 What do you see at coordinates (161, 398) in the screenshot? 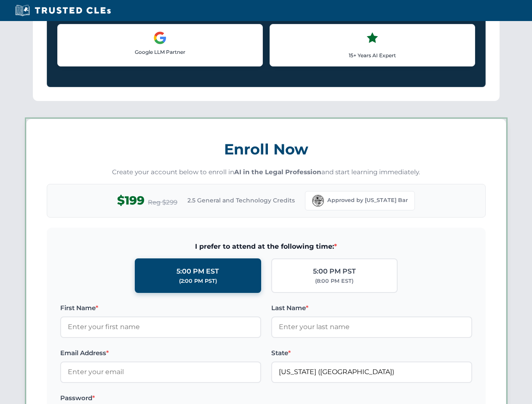
I see `label: Password` at bounding box center [161, 398].